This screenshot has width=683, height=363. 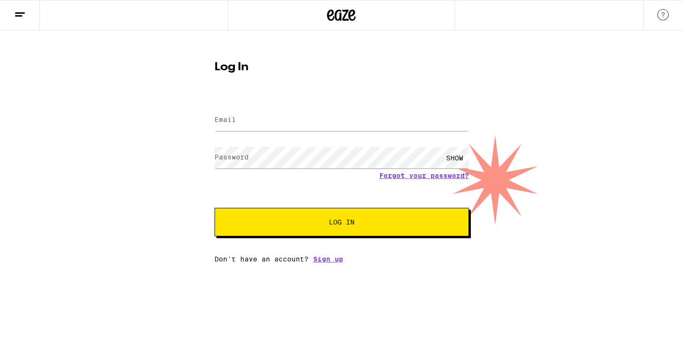 What do you see at coordinates (342, 259) in the screenshot?
I see `div: Don't have an account?` at bounding box center [342, 259].